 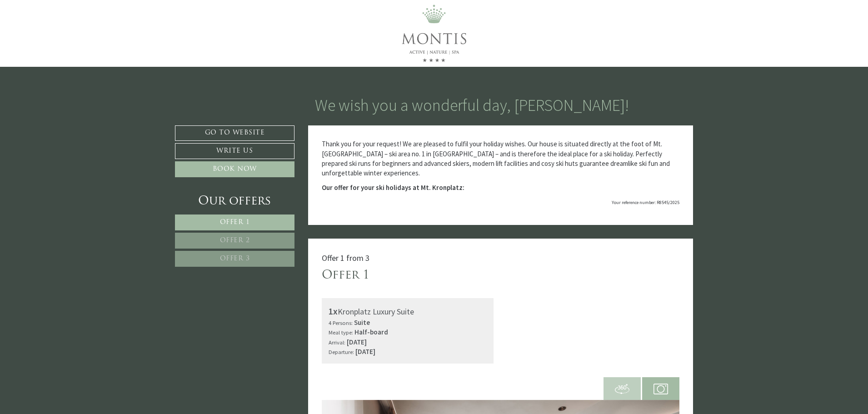 What do you see at coordinates (393, 187) in the screenshot?
I see `strong: Our offer for your ski holidays at Mt. Kronplatz:` at bounding box center [393, 187].